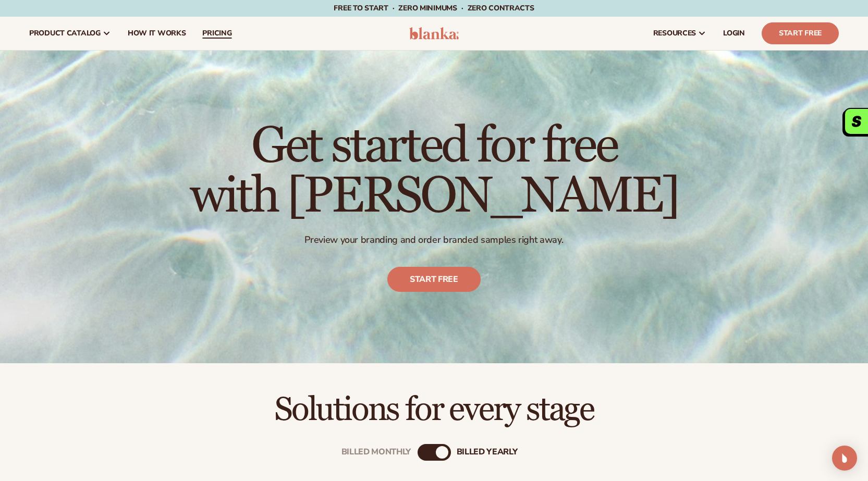  I want to click on span: LOGIN, so click(734, 34).